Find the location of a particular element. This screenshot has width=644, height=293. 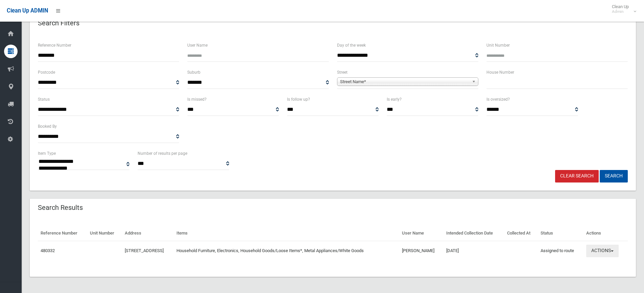

a: Clear Search is located at coordinates (577, 176).